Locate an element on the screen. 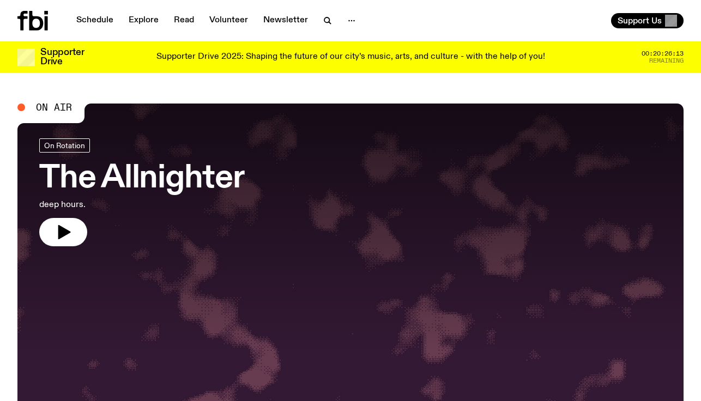  span: On Rotation is located at coordinates (64, 145).